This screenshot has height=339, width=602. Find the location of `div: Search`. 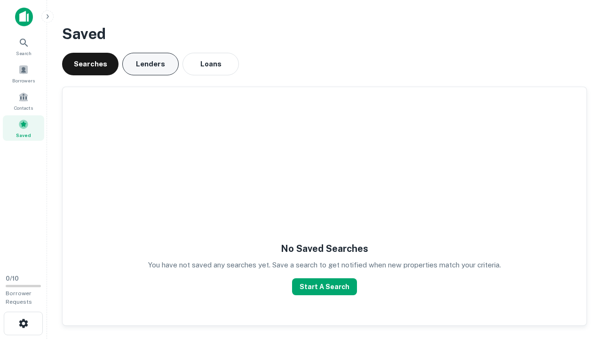

div: Search is located at coordinates (24, 46).